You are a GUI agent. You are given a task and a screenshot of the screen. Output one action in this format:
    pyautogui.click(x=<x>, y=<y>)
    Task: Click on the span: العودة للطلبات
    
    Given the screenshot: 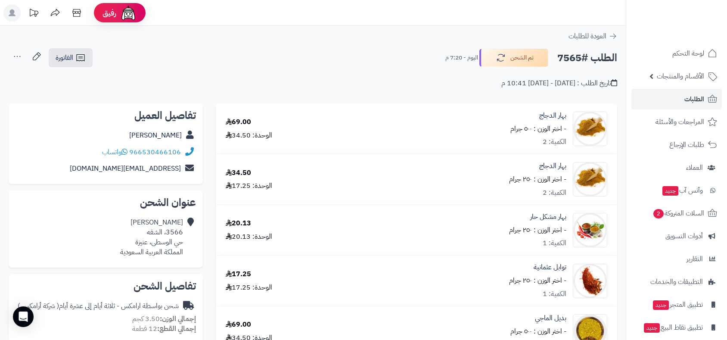 What is the action you would take?
    pyautogui.click(x=587, y=36)
    